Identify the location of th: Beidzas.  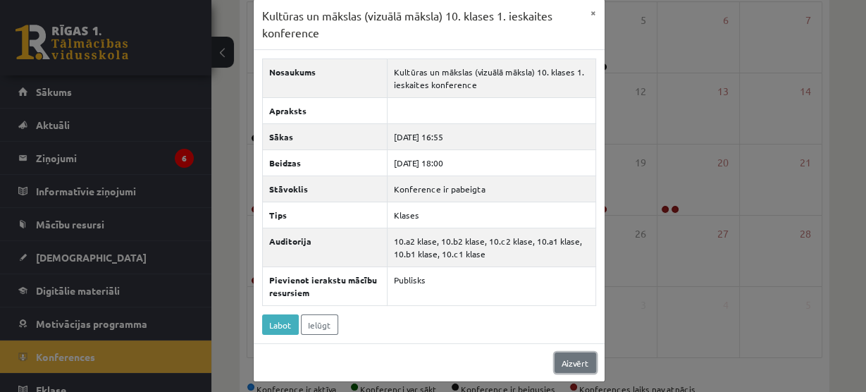
(324, 163).